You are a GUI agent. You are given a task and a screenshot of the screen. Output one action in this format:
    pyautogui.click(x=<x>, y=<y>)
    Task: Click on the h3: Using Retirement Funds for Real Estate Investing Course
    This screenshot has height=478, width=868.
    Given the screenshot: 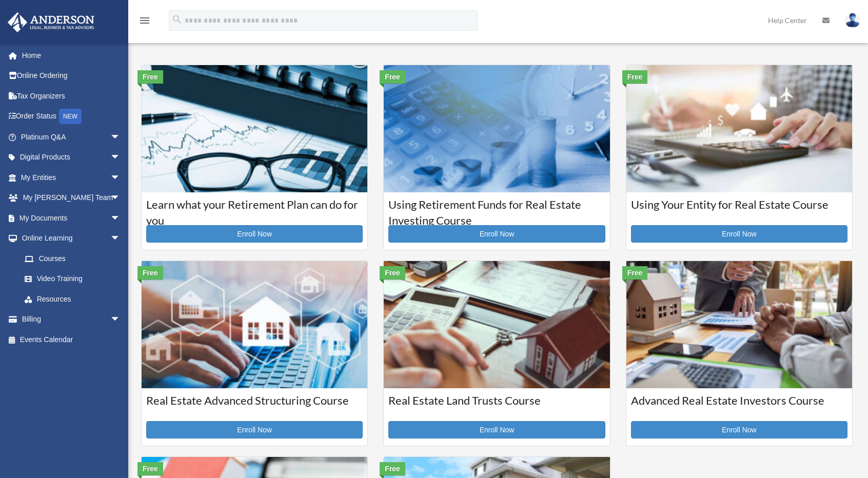 What is the action you would take?
    pyautogui.click(x=497, y=210)
    